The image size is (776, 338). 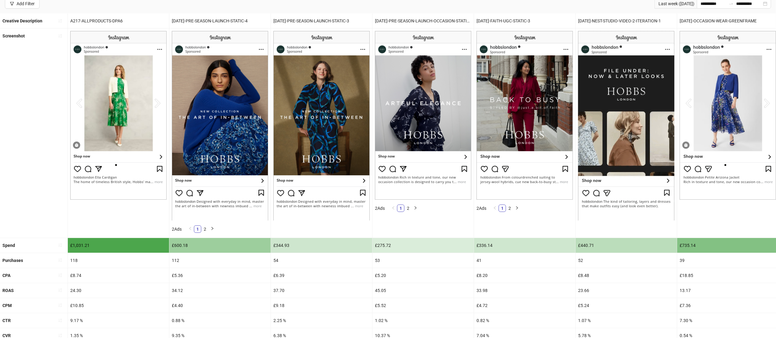 I want to click on div: £440.71, so click(x=626, y=245).